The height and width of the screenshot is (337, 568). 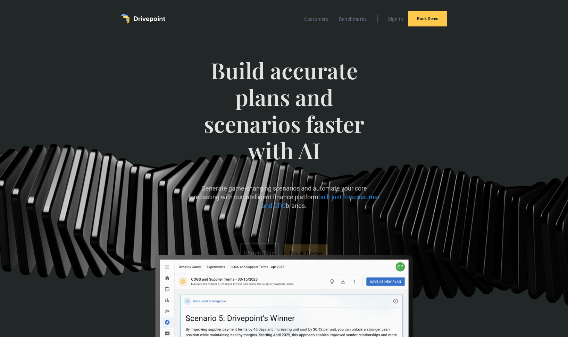 I want to click on a: Watch Tour, so click(x=259, y=253).